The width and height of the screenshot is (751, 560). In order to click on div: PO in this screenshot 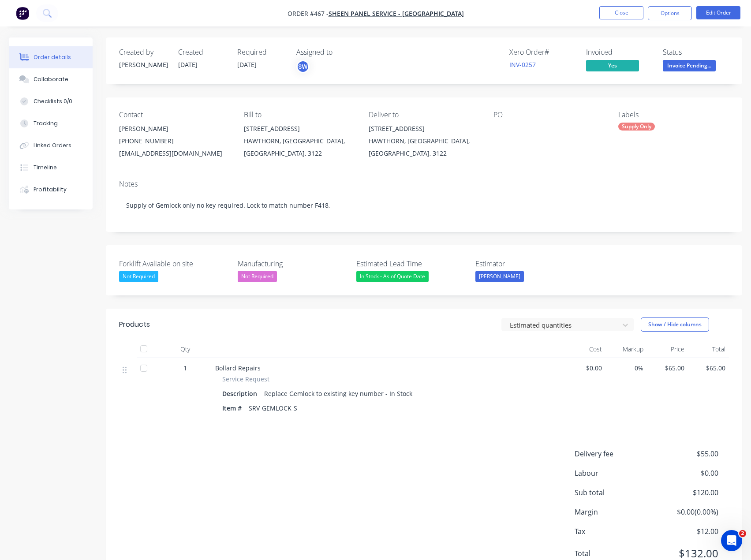, I will do `click(549, 114)`.